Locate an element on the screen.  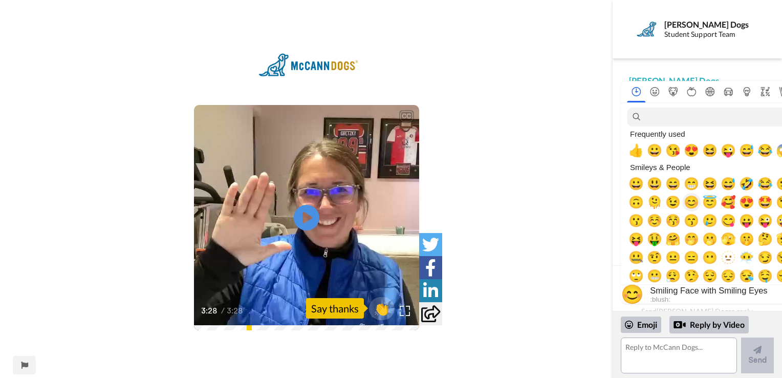
img: 2661cd61-831e-46ea-aab1-ec9d2ab76c5f is located at coordinates (307, 64).